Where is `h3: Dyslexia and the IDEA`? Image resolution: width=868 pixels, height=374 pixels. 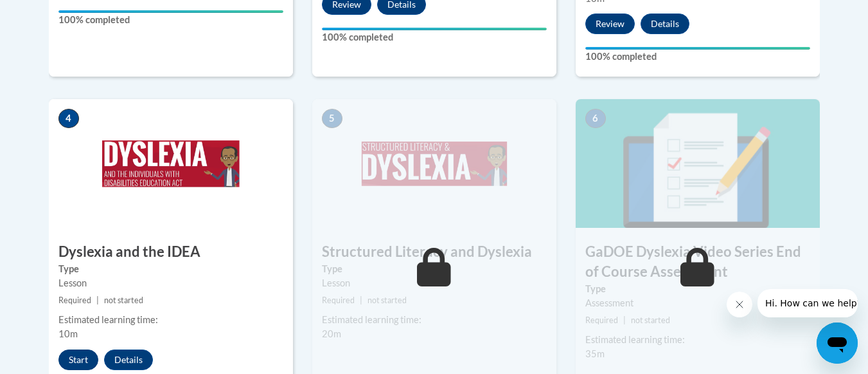 h3: Dyslexia and the IDEA is located at coordinates (171, 252).